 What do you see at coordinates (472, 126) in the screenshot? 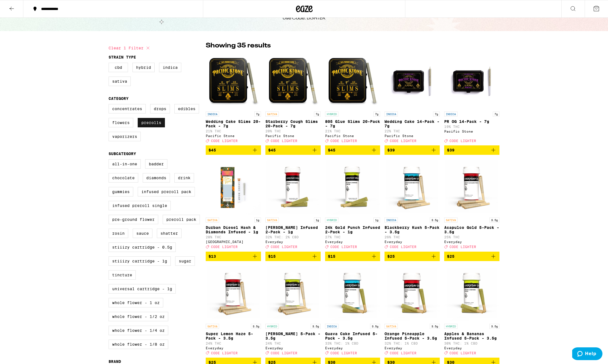
I see `p: 19% THC` at bounding box center [472, 126].